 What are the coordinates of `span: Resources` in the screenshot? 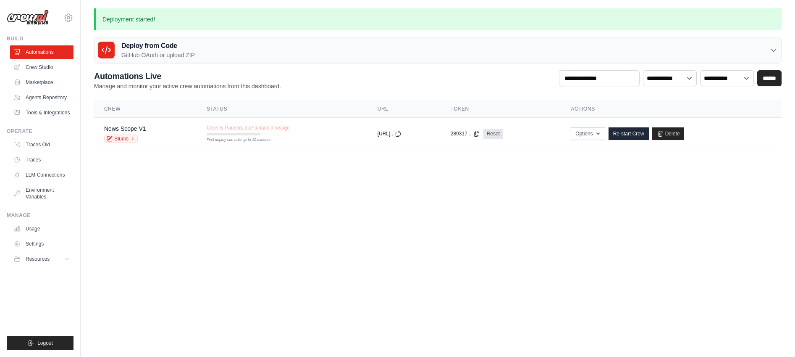 It's located at (37, 259).